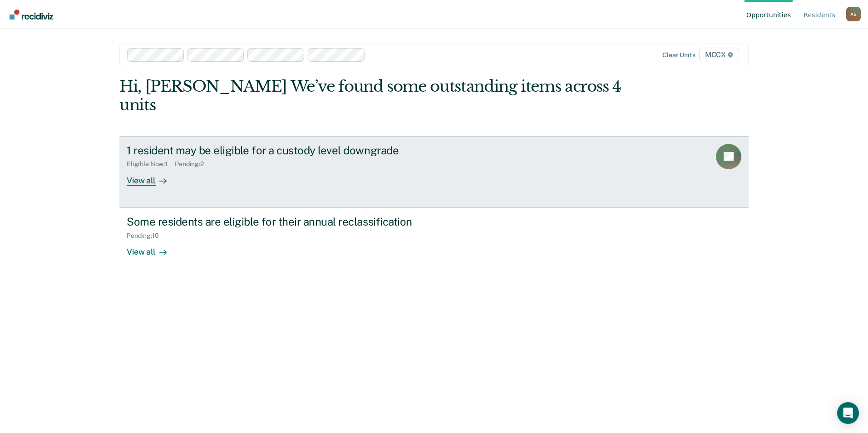  What do you see at coordinates (848, 413) in the screenshot?
I see `div: Open Intercom Messenger` at bounding box center [848, 413].